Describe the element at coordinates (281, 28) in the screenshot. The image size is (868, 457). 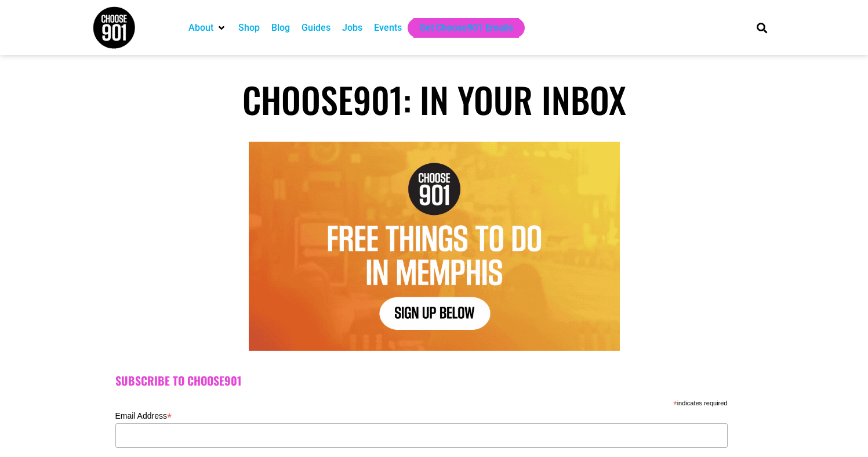
I see `a: Blog` at that location.